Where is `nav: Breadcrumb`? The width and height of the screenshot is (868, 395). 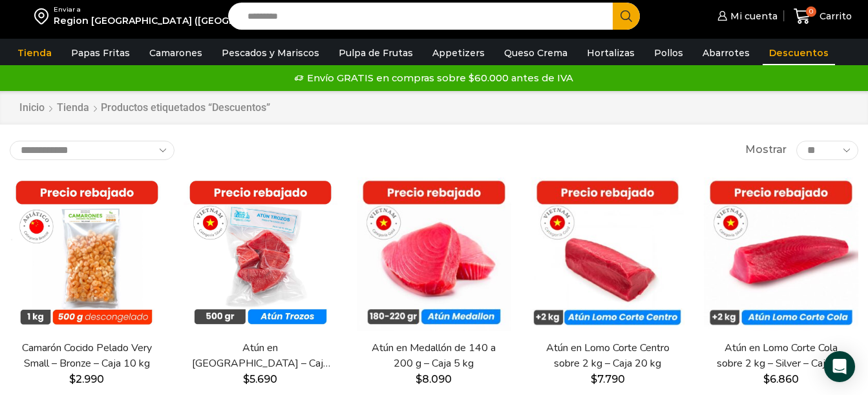
nav: Breadcrumb is located at coordinates (144, 108).